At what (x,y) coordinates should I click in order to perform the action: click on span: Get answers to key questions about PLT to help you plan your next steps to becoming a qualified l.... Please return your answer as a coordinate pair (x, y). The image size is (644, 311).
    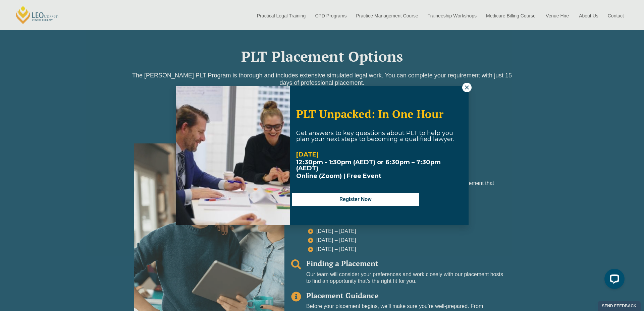
    Looking at the image, I should click on (375, 136).